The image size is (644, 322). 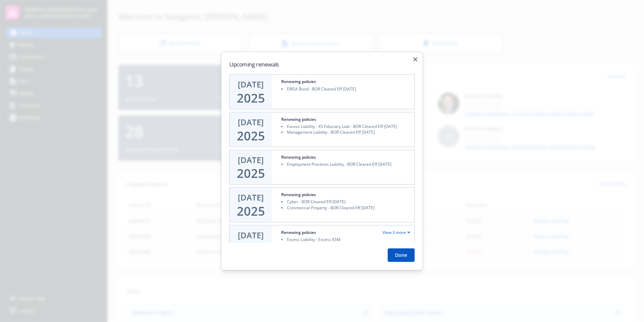 What do you see at coordinates (396, 232) in the screenshot?
I see `div: View 3 more` at bounding box center [396, 232].